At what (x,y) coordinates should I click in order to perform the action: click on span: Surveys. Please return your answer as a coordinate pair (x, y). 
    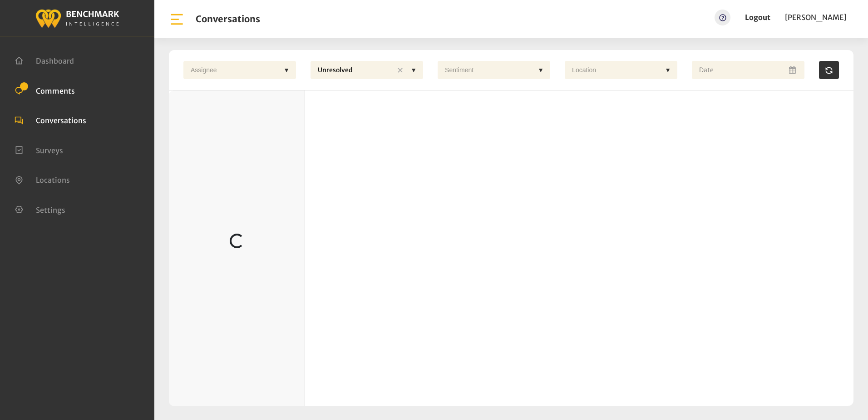
    Looking at the image, I should click on (49, 150).